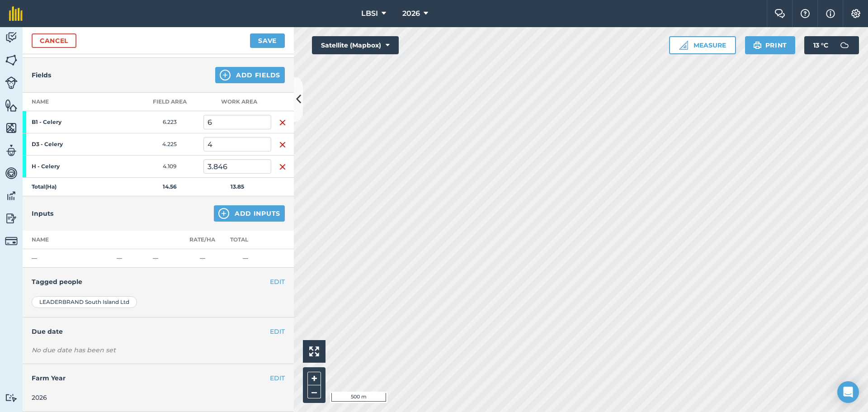  Describe the element at coordinates (158, 282) in the screenshot. I see `h4: Tagged people` at that location.